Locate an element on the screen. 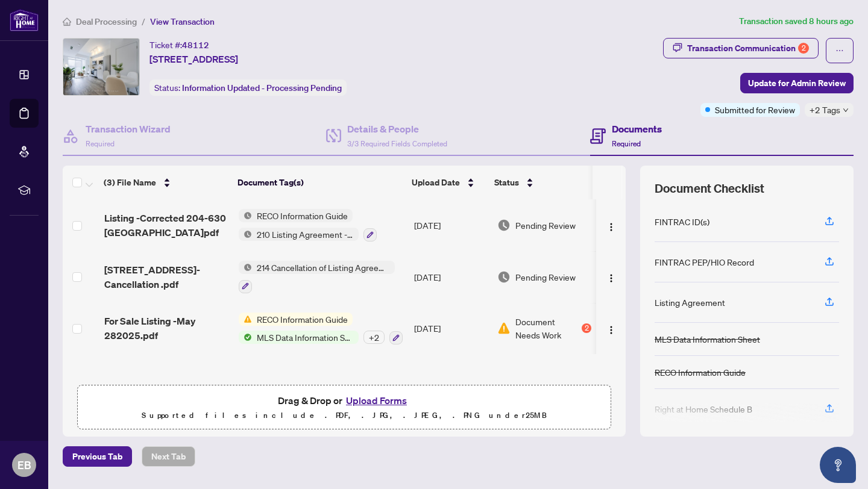  button: Transaction Communication2 is located at coordinates (740, 48).